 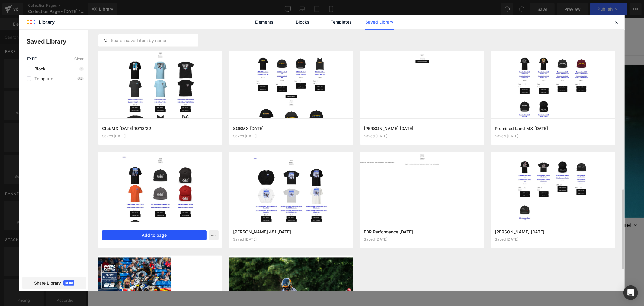 I want to click on a: Contact, so click(x=240, y=24).